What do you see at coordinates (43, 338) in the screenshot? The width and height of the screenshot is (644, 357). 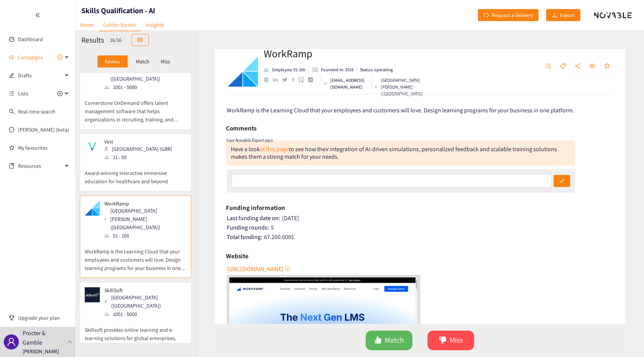 I see `p: Procter & Gamble` at bounding box center [43, 338].